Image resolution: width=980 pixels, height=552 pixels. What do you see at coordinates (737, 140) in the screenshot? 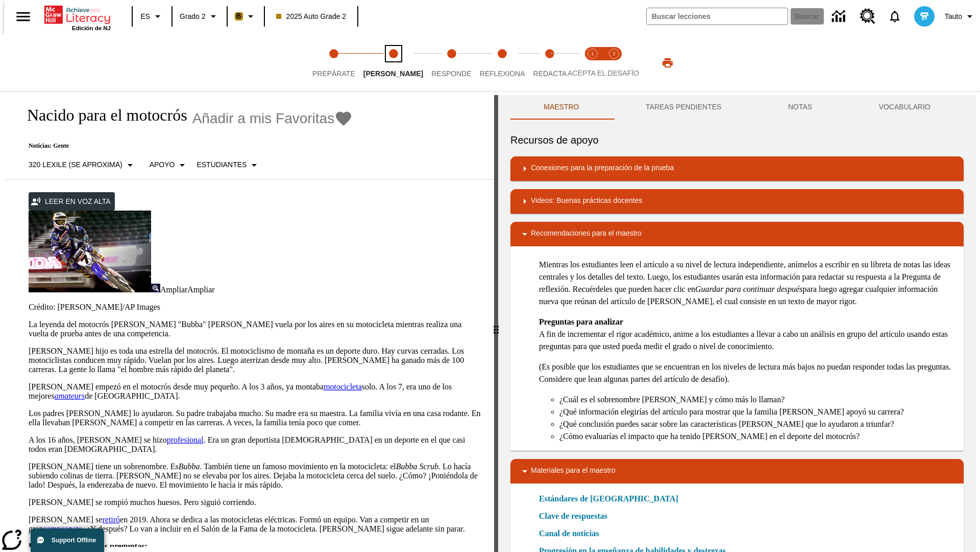
I see `h6: Recursos de apoyo` at bounding box center [737, 140].